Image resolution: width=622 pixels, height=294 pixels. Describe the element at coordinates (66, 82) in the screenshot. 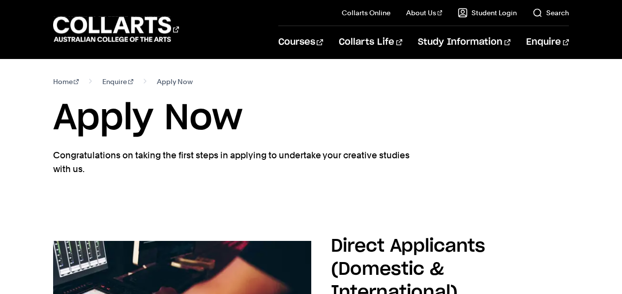

I see `a: Home` at that location.